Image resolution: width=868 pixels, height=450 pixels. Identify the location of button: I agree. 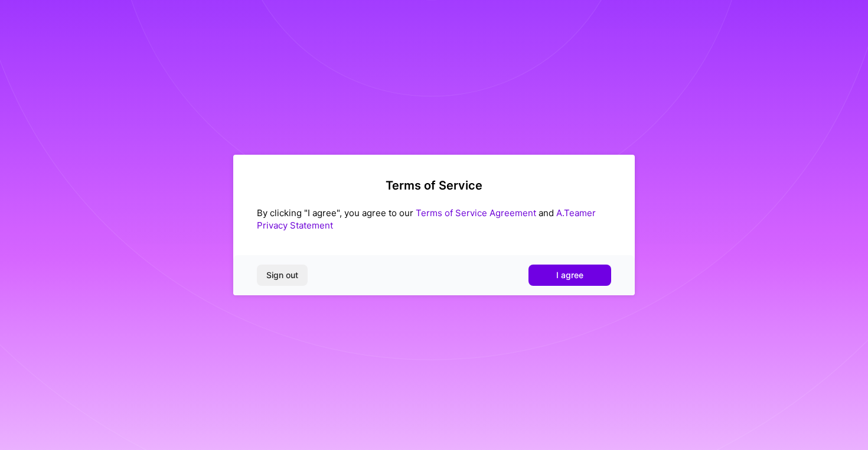
(570, 275).